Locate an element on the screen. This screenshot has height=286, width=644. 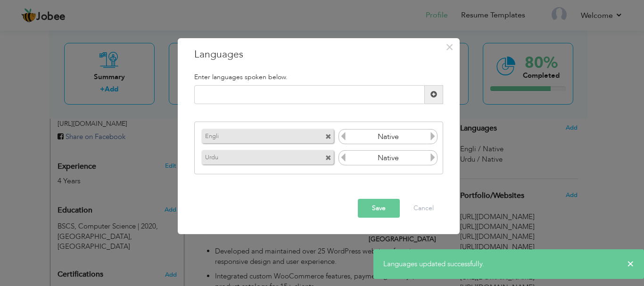
button: Close is located at coordinates (450, 46).